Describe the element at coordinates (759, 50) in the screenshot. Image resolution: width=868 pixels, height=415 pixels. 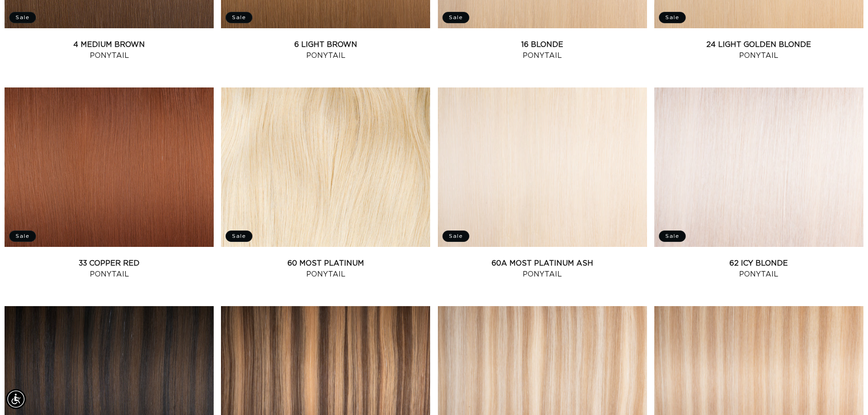
I see `a: 24 Light Golden Blonde Ponytail` at that location.